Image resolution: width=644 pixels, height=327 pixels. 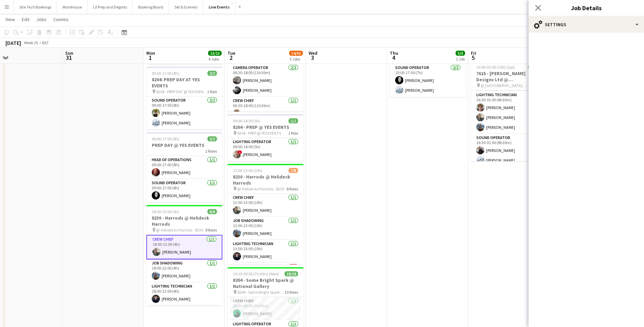 What do you see at coordinates (31, 42) in the screenshot?
I see `span: Week 35` at bounding box center [31, 42].